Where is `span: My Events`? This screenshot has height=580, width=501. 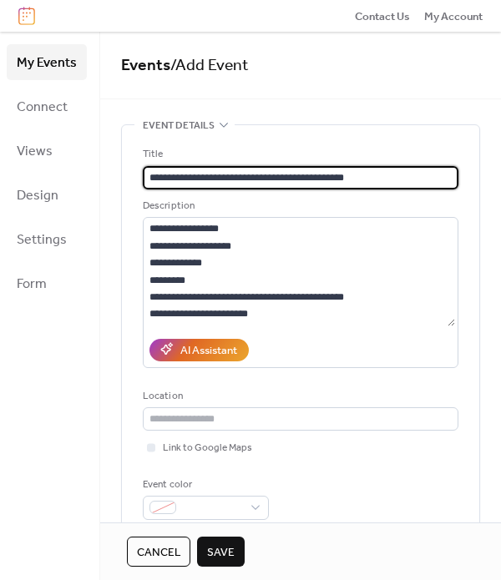 span: My Events is located at coordinates (47, 63).